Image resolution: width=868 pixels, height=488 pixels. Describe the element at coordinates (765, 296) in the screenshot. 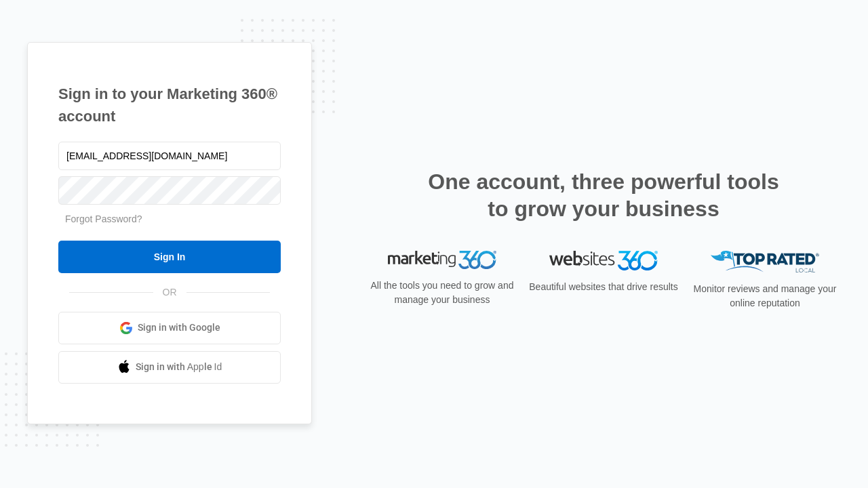

I see `p: Monitor reviews and manage your online reputation` at that location.